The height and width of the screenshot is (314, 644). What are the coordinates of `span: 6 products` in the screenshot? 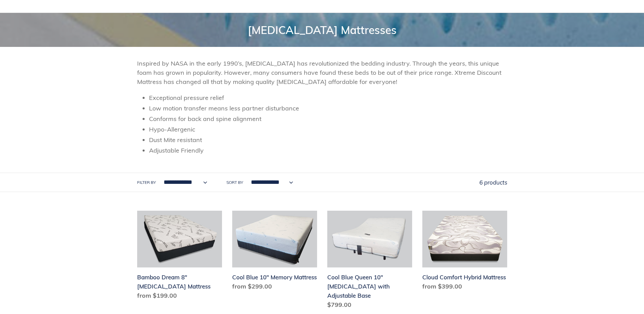 It's located at (493, 182).